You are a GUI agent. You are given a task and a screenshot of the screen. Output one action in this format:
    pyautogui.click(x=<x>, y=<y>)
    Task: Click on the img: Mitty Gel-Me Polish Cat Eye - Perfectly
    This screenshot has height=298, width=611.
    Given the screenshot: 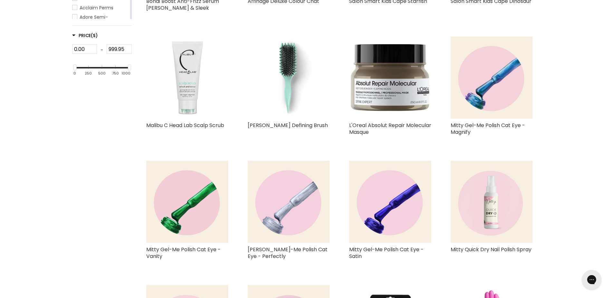 What is the action you would take?
    pyautogui.click(x=289, y=201)
    